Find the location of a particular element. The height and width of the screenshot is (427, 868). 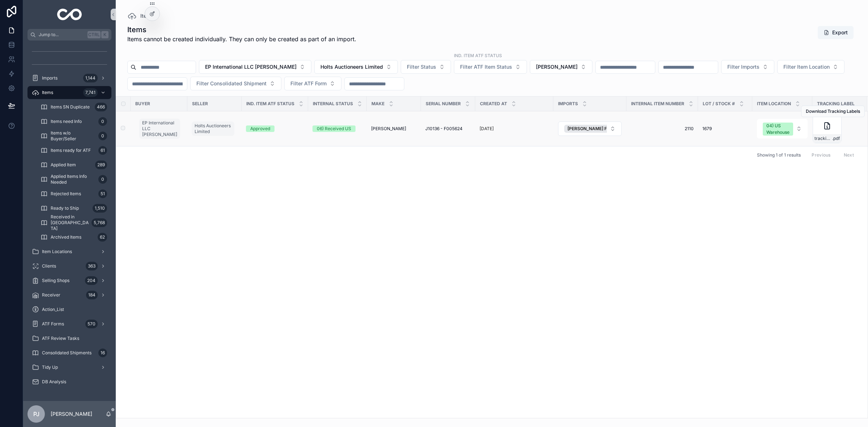

span: DB Analysis is located at coordinates (54, 381).